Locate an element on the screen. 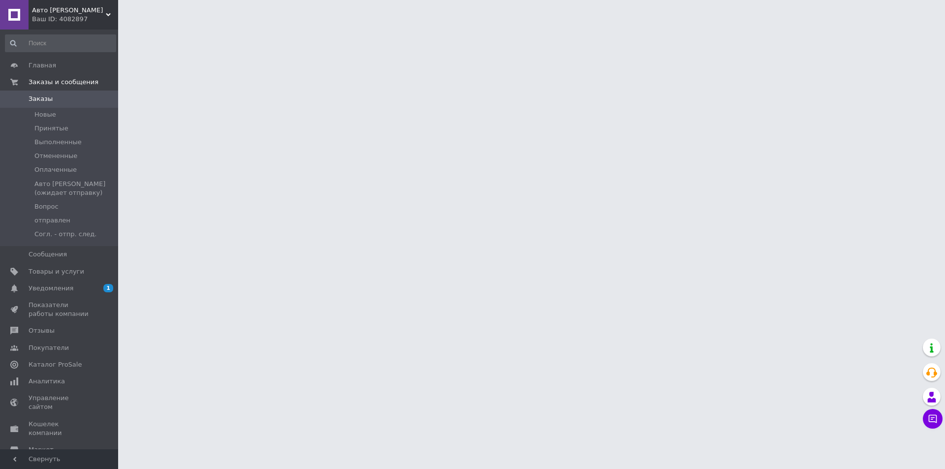 This screenshot has height=469, width=945. span: Оплаченные is located at coordinates (56, 170).